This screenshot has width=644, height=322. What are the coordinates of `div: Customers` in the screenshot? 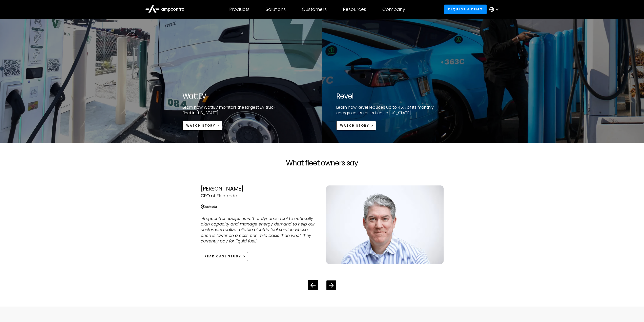 It's located at (314, 10).